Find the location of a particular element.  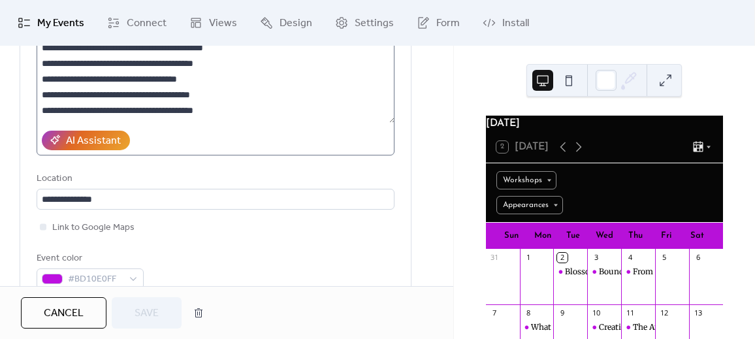

div: Mon is located at coordinates (542, 236).